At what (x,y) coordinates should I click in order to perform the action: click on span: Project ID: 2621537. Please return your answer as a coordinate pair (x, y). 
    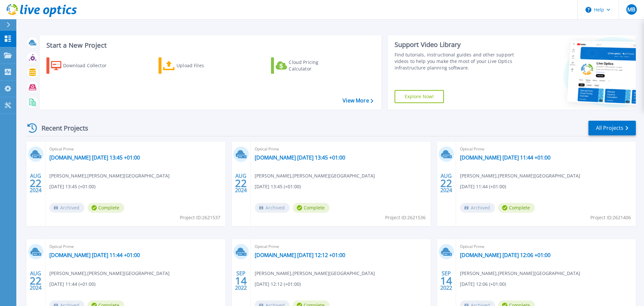
    Looking at the image, I should click on (200, 218).